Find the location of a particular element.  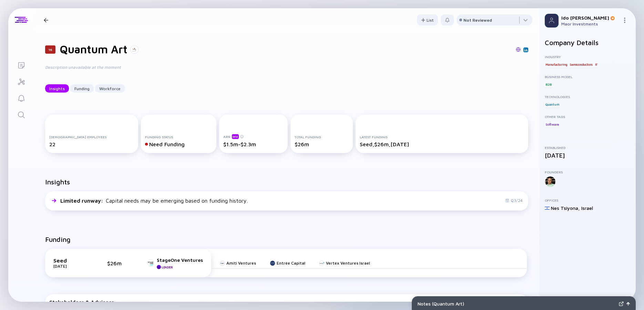

div: Founders is located at coordinates (587, 172).